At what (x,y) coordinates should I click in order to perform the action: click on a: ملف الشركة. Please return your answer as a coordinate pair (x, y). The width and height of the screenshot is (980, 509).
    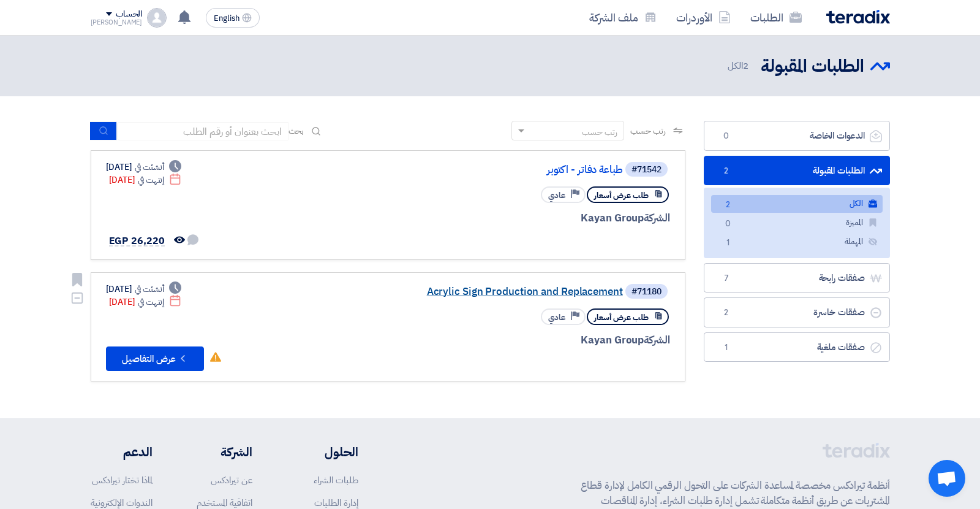
    Looking at the image, I should click on (623, 17).